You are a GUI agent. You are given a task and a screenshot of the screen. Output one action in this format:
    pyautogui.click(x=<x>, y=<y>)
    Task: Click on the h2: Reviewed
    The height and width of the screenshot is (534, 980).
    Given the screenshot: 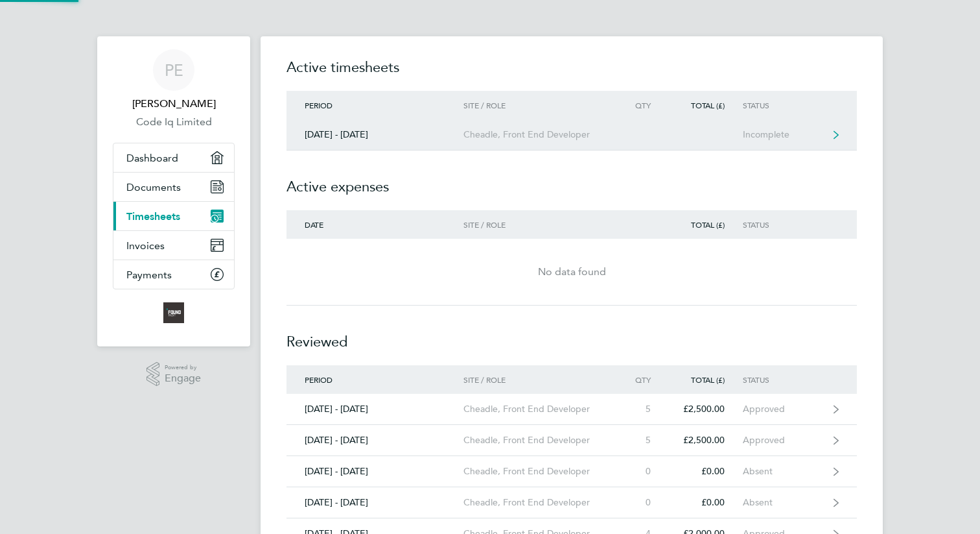 What is the action you would take?
    pyautogui.click(x=572, y=336)
    